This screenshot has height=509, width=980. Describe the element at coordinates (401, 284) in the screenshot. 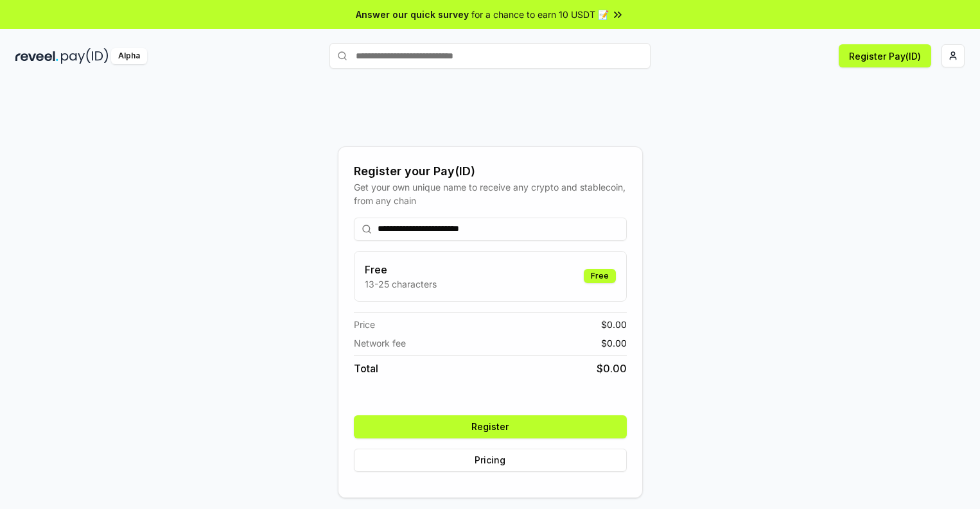

I see `p: 13-25 characters` at that location.